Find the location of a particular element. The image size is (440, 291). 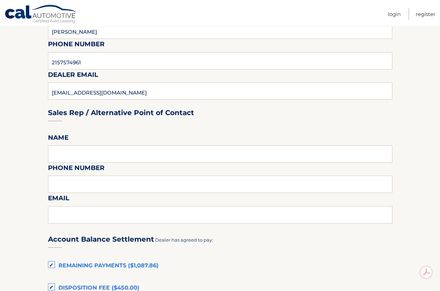

label: Email is located at coordinates (59, 200).